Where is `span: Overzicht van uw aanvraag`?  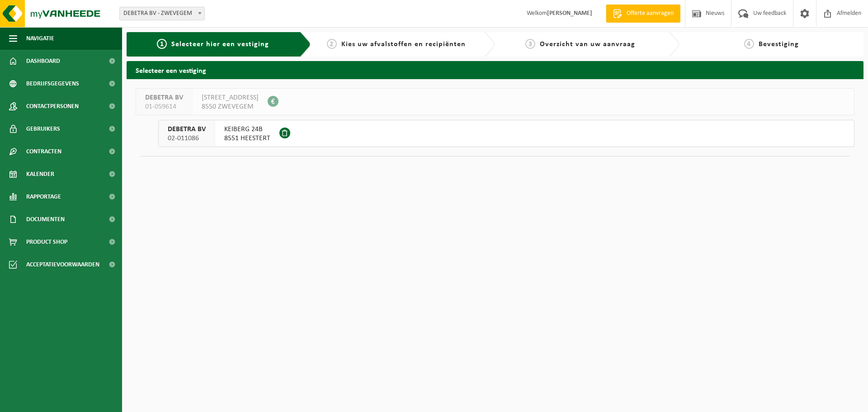 span: Overzicht van uw aanvraag is located at coordinates (587, 45).